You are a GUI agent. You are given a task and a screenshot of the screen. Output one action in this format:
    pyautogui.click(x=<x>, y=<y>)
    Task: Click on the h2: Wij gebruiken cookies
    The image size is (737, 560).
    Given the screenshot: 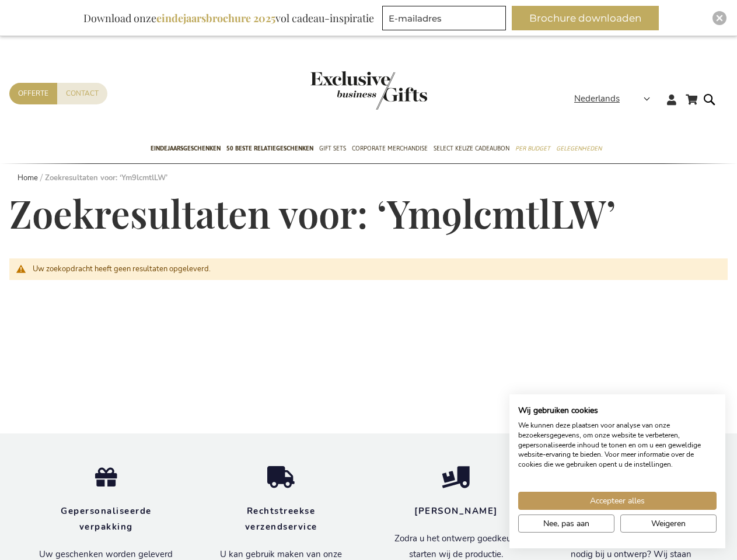 What is the action you would take?
    pyautogui.click(x=617, y=411)
    